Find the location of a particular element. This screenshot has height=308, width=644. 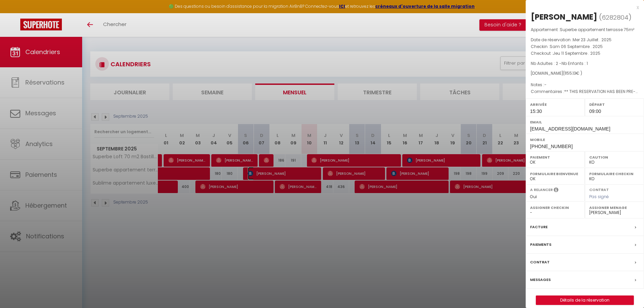

p: Commentaires : is located at coordinates (585, 92).